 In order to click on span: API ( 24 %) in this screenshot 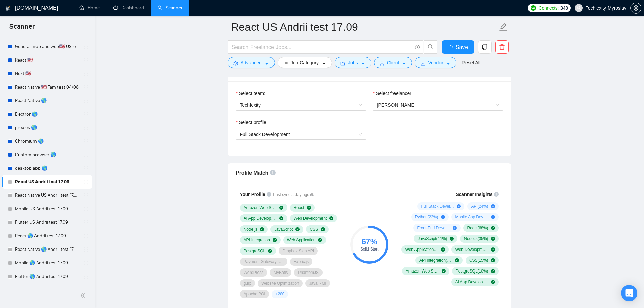, I will do `click(479, 206)`.